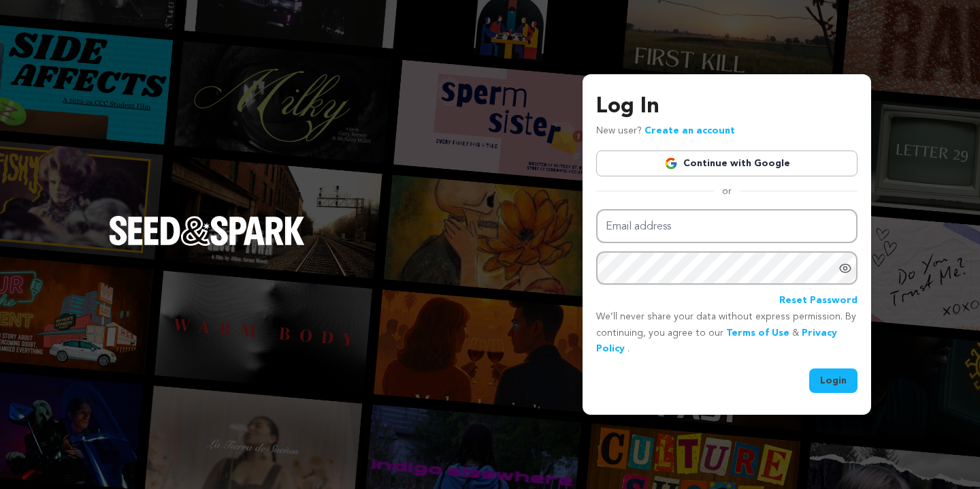  I want to click on a: Terms of Use, so click(757, 333).